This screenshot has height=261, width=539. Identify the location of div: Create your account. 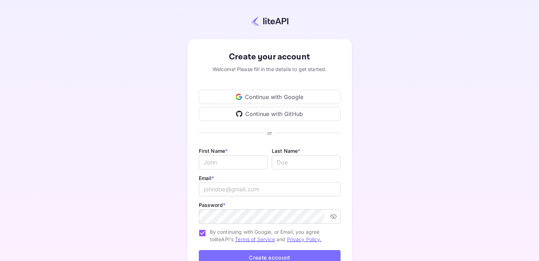
(269, 57).